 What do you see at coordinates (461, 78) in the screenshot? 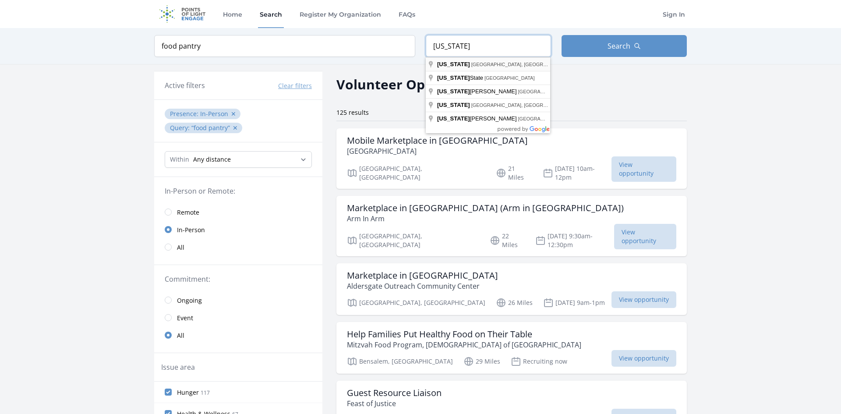
I see `span: State` at bounding box center [461, 78].